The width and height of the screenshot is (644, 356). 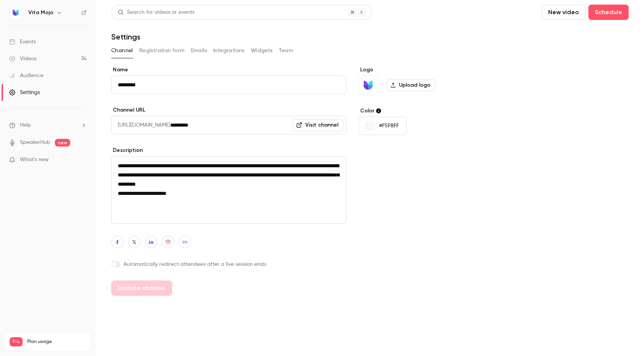 What do you see at coordinates (41, 13) in the screenshot?
I see `h6: Vita Mojo` at bounding box center [41, 13].